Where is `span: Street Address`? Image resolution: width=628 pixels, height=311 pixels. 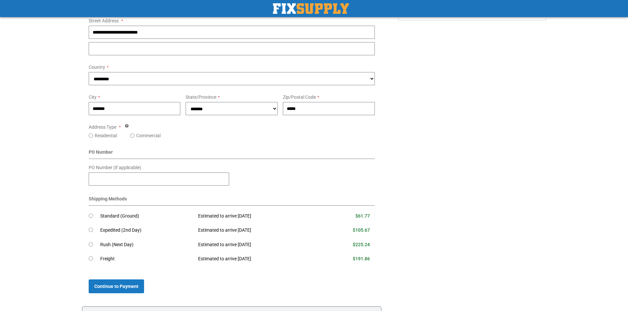 span: Street Address is located at coordinates (103, 21).